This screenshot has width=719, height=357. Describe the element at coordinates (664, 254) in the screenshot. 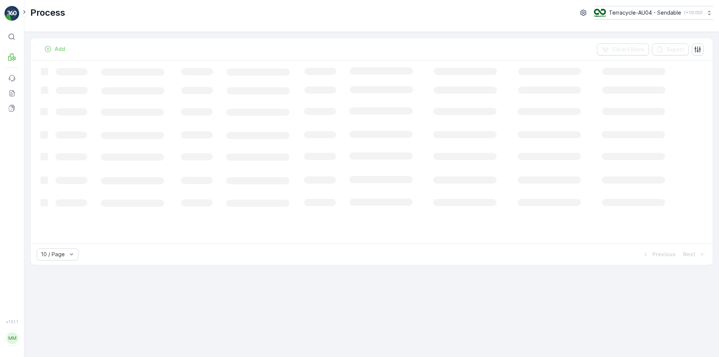

I see `p: Previous` at that location.